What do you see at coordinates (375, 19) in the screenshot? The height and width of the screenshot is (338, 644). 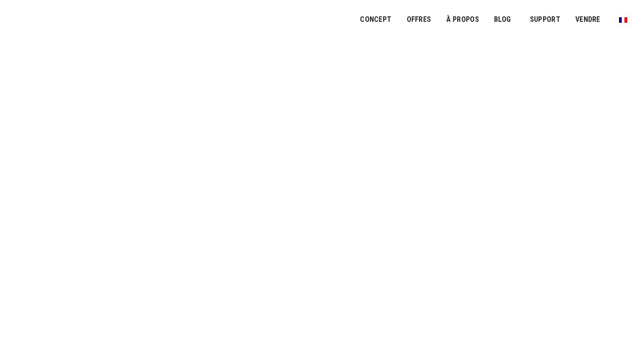 I see `a: Concept` at bounding box center [375, 19].